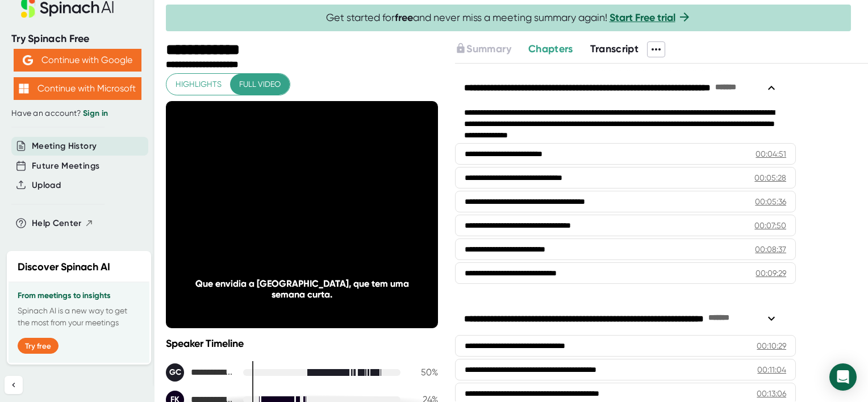 This screenshot has width=868, height=402. I want to click on button: Summary, so click(483, 49).